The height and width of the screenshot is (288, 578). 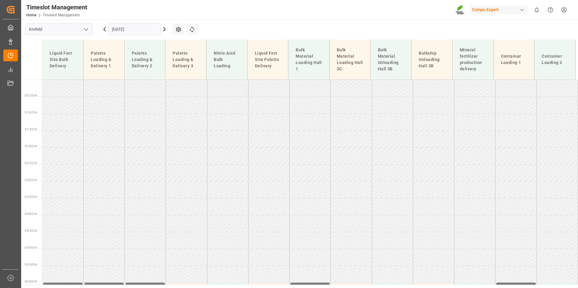 I want to click on div: Container Loading 1, so click(x=514, y=60).